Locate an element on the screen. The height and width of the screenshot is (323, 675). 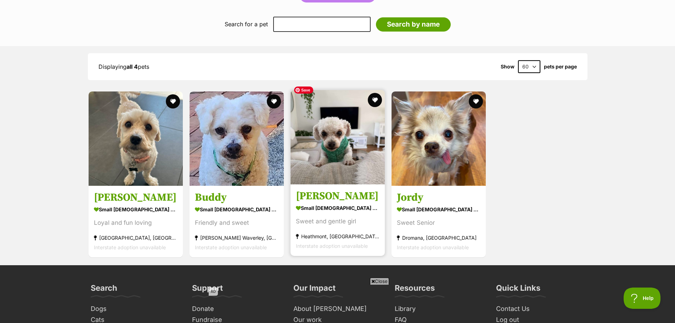
a: Contact Us is located at coordinates (541, 309).